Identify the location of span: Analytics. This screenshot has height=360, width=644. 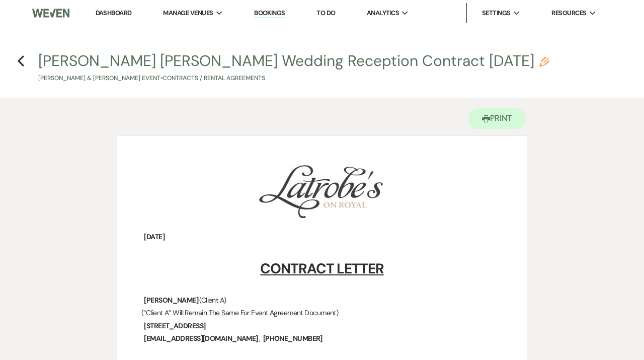
(383, 13).